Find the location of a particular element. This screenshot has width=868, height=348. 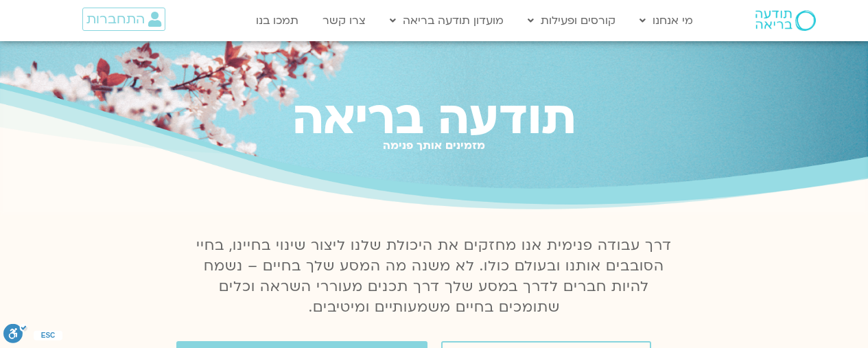

a: מועדון תודעה בריאה is located at coordinates (447, 21).